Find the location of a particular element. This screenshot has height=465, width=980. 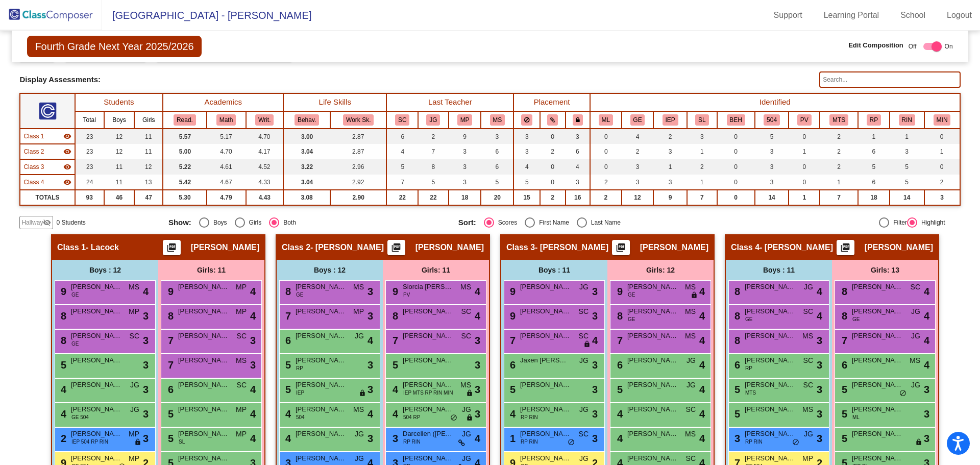

td: 4.33 is located at coordinates (265, 182).